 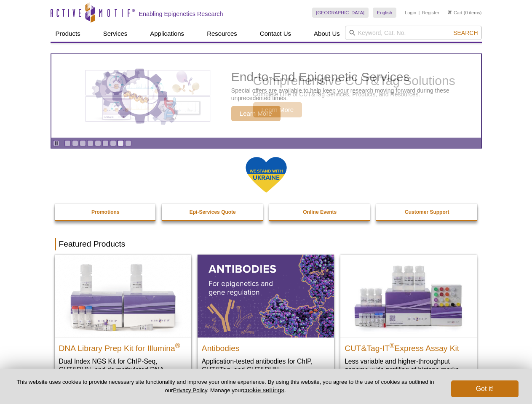 I want to click on button: Got it!, so click(x=486, y=389).